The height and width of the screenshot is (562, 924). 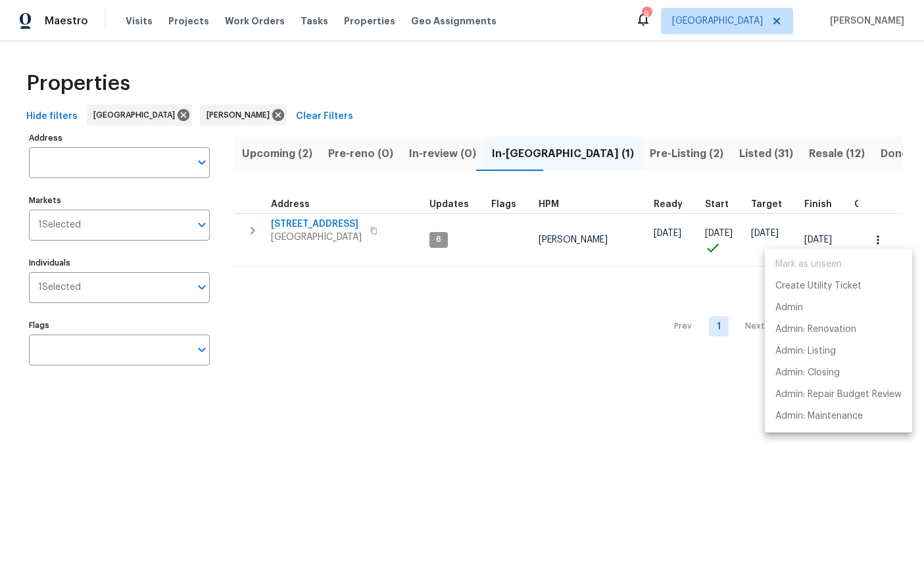 What do you see at coordinates (807, 373) in the screenshot?
I see `p: Admin: Closing` at bounding box center [807, 373].